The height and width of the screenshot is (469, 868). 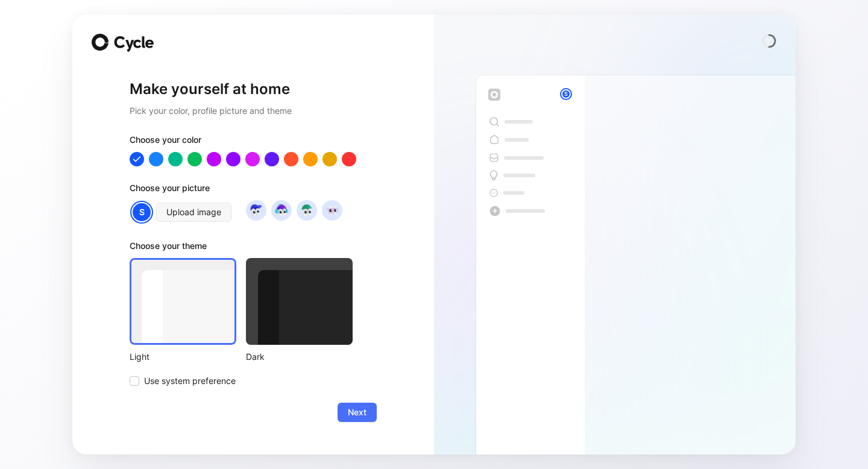 I want to click on span: Use system preference, so click(x=190, y=381).